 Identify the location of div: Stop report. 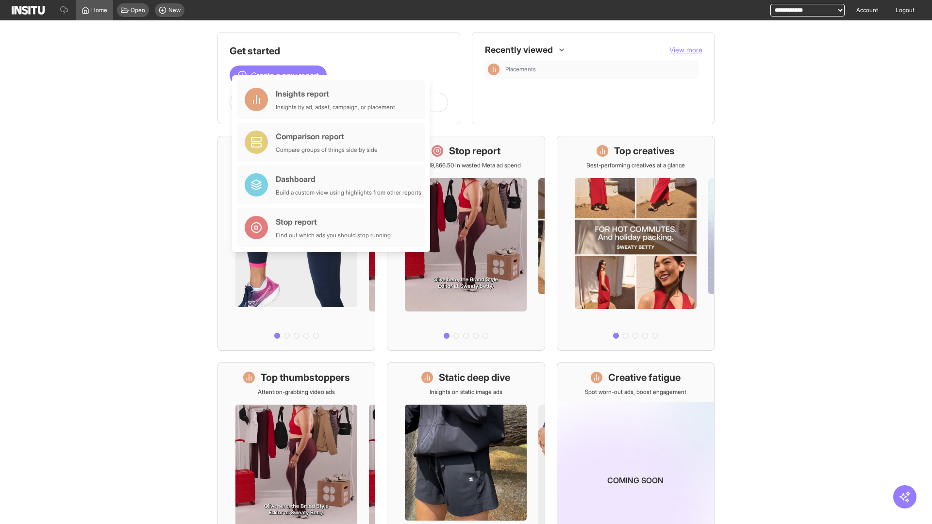
(333, 222).